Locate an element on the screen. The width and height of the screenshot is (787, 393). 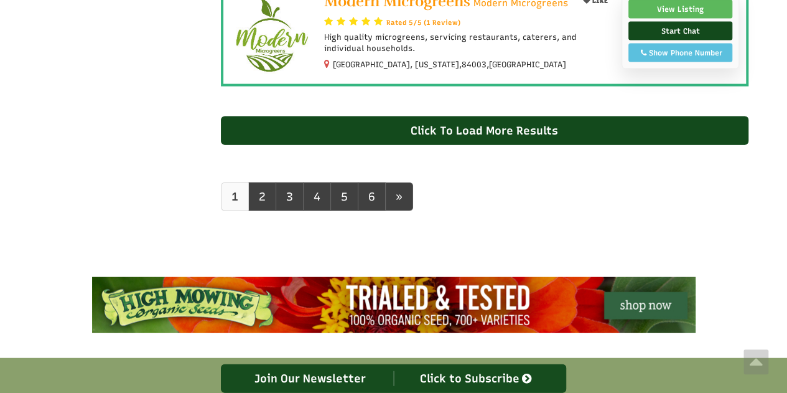
a: 2 is located at coordinates (262, 197).